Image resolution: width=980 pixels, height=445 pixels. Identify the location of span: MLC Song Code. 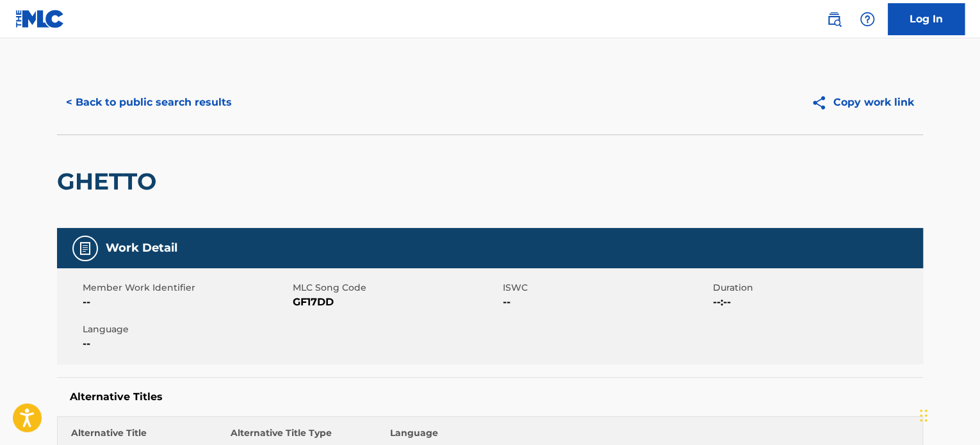
(396, 287).